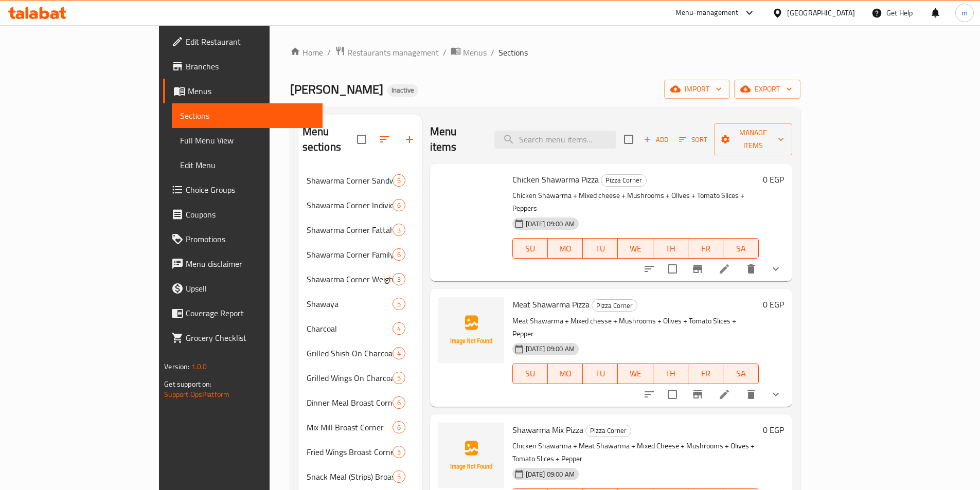 The width and height of the screenshot is (980, 490). Describe the element at coordinates (247, 140) in the screenshot. I see `span: Full Menu View` at that location.